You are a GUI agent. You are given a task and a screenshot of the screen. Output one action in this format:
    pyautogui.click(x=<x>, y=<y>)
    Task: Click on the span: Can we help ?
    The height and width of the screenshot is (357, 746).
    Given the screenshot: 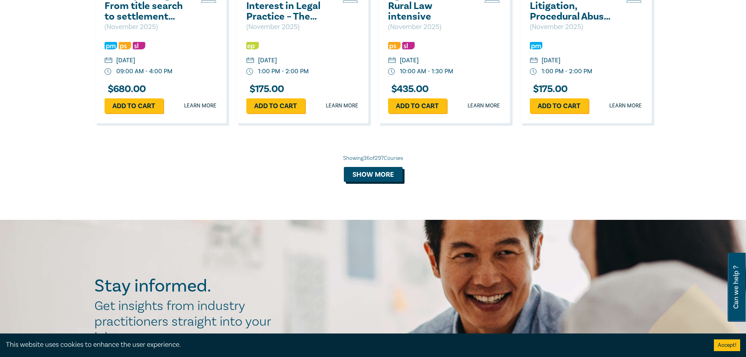 What is the action you would take?
    pyautogui.click(x=735, y=287)
    